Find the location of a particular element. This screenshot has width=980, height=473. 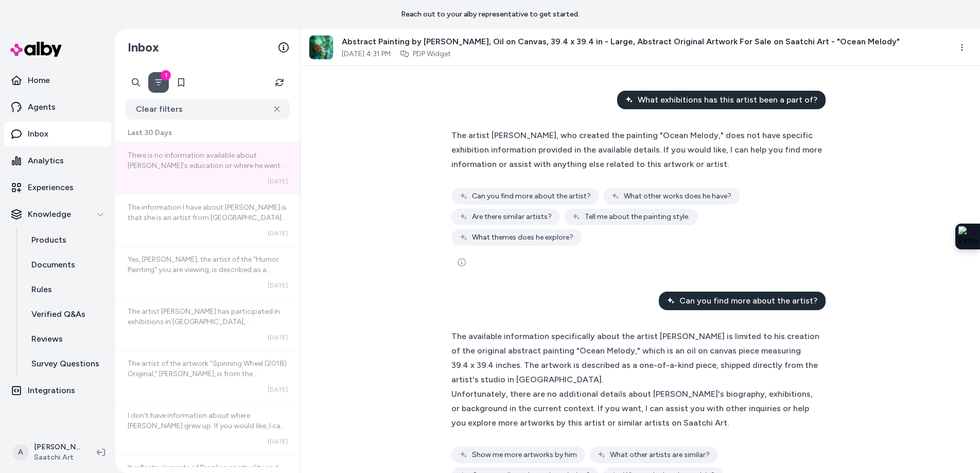

span: Last 30 Days is located at coordinates (150, 133).